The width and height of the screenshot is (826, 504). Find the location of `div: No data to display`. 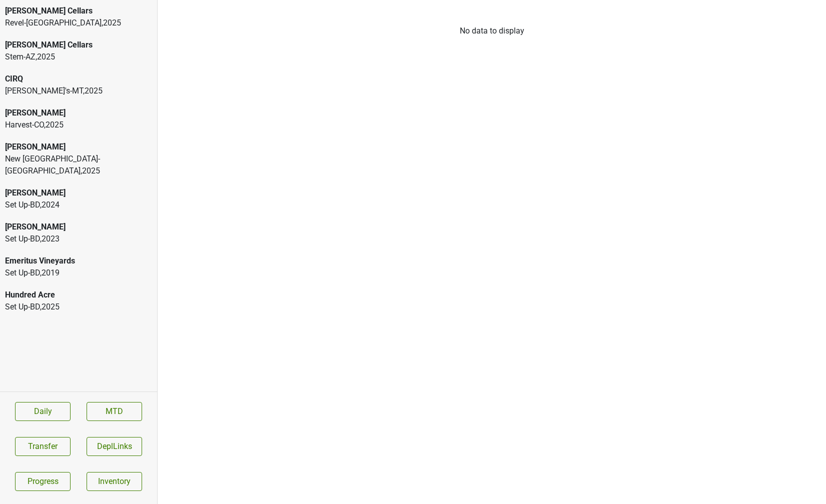

div: No data to display is located at coordinates (492, 31).